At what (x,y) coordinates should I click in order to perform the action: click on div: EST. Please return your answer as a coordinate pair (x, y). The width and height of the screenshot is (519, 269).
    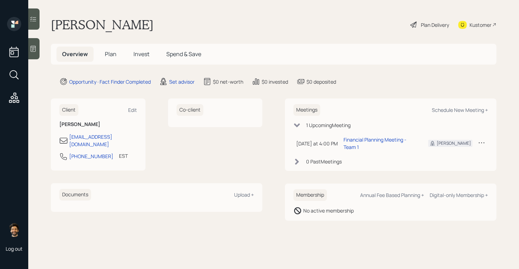
    Looking at the image, I should click on (123, 156).